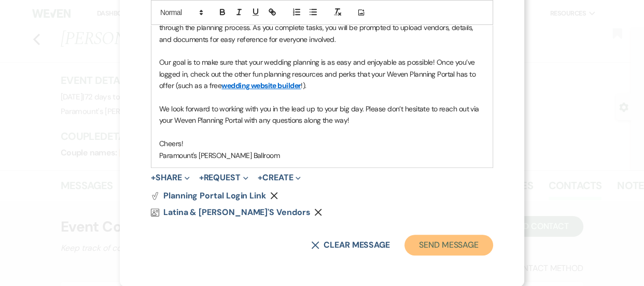 Image resolution: width=644 pixels, height=286 pixels. What do you see at coordinates (170, 178) in the screenshot?
I see `button: Share` at bounding box center [170, 178].